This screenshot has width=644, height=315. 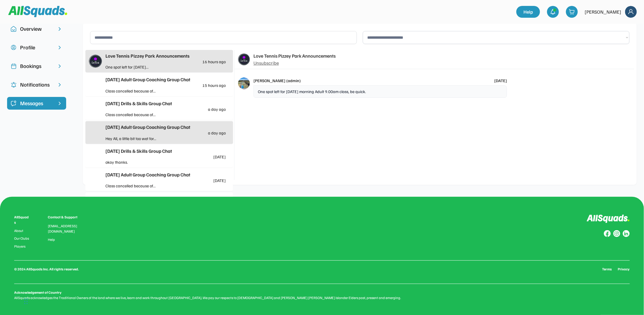 I want to click on a: About, so click(x=22, y=231).